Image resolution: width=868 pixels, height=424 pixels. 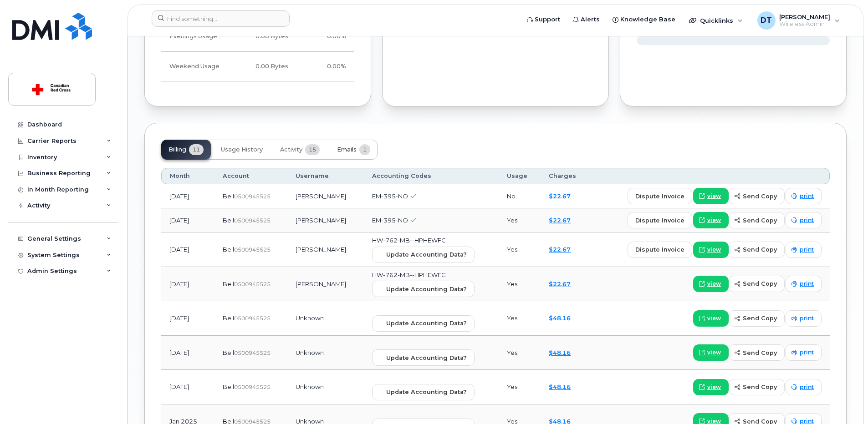 I want to click on td: Unknown, so click(x=325, y=353).